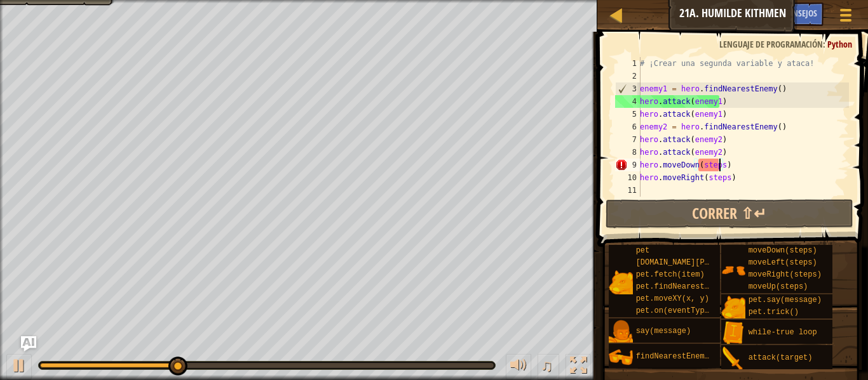  What do you see at coordinates (773, 312) in the screenshot?
I see `span: pet.trick()` at bounding box center [773, 312].